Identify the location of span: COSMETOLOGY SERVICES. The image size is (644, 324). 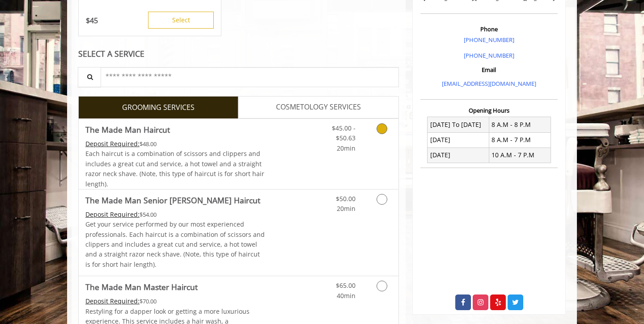
(318, 107).